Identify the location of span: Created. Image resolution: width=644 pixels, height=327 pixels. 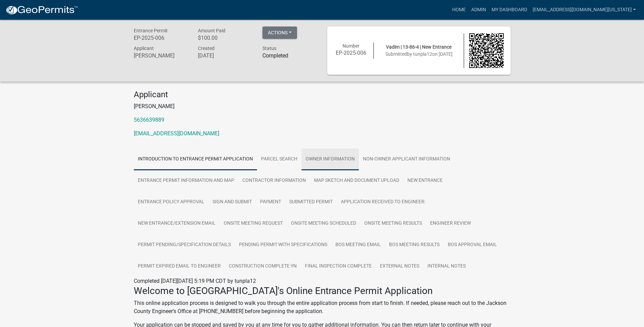
(206, 48).